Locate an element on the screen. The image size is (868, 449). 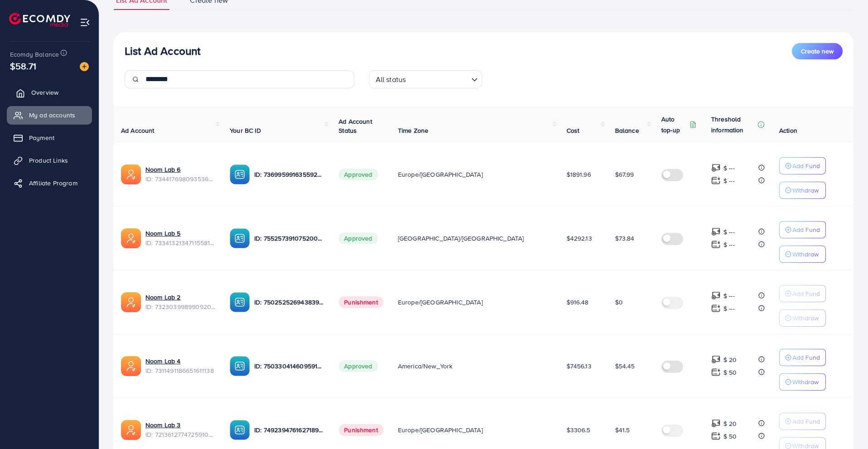
p: Auto top-up is located at coordinates (674, 125).